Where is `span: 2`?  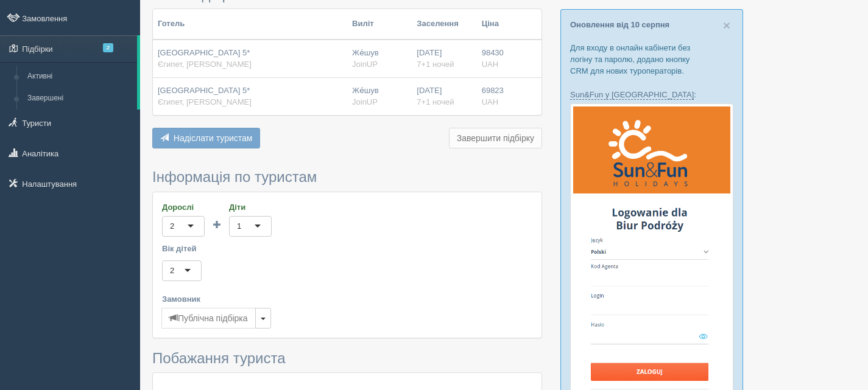
span: 2 is located at coordinates (108, 47).